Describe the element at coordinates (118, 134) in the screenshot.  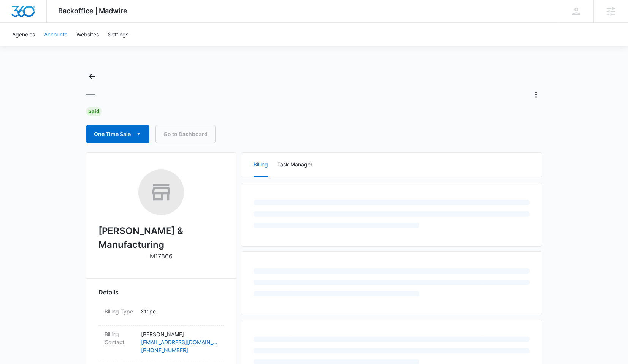
I see `button: One Time Sale` at that location.